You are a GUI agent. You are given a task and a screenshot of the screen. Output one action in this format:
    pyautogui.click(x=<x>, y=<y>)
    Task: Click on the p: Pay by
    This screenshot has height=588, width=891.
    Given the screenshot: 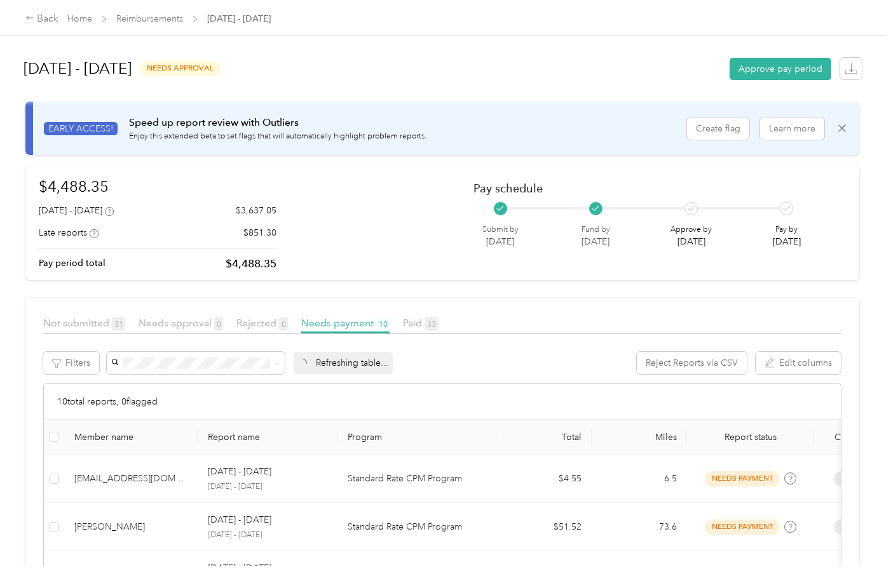 What is the action you would take?
    pyautogui.click(x=786, y=230)
    